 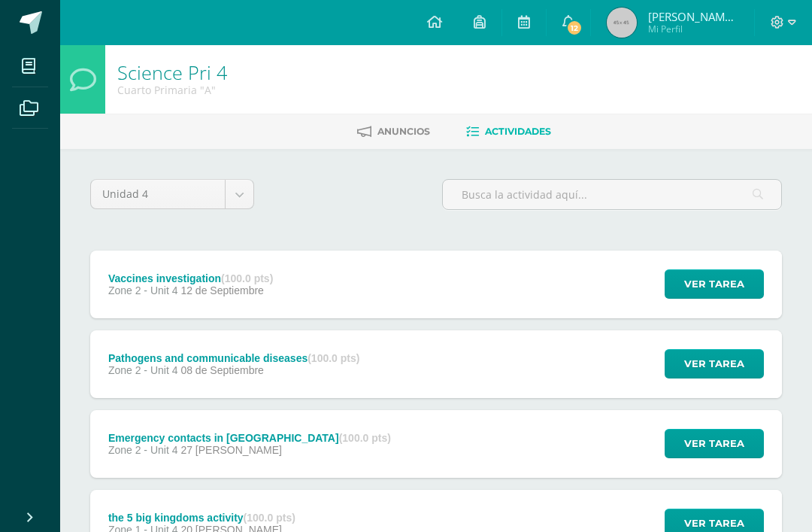 What do you see at coordinates (190, 278) in the screenshot?
I see `div: Vaccines investigation` at bounding box center [190, 278].